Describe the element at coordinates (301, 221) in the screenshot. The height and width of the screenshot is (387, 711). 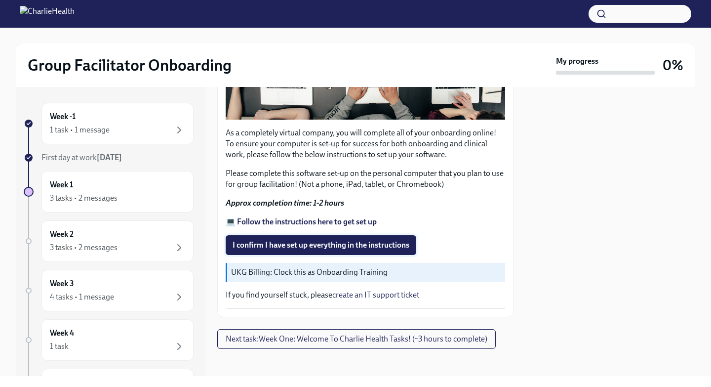
I see `a: 💻 Follow the instructions here to get set up` at that location.